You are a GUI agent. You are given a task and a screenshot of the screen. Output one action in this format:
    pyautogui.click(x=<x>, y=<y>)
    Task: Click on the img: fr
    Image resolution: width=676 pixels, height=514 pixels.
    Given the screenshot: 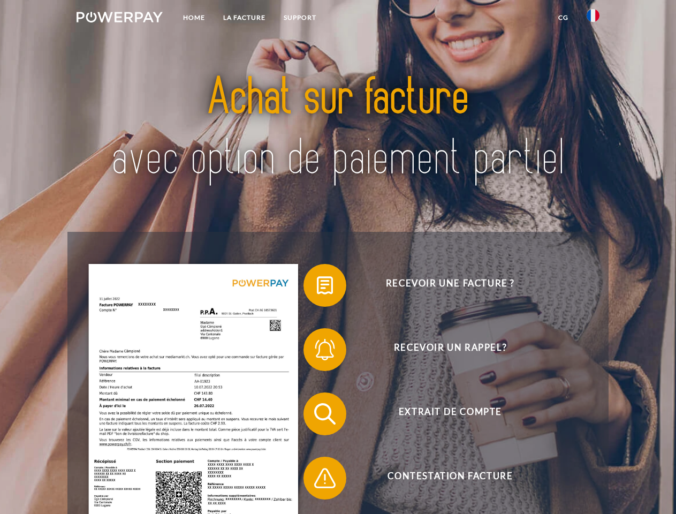 What is the action you would take?
    pyautogui.click(x=593, y=16)
    